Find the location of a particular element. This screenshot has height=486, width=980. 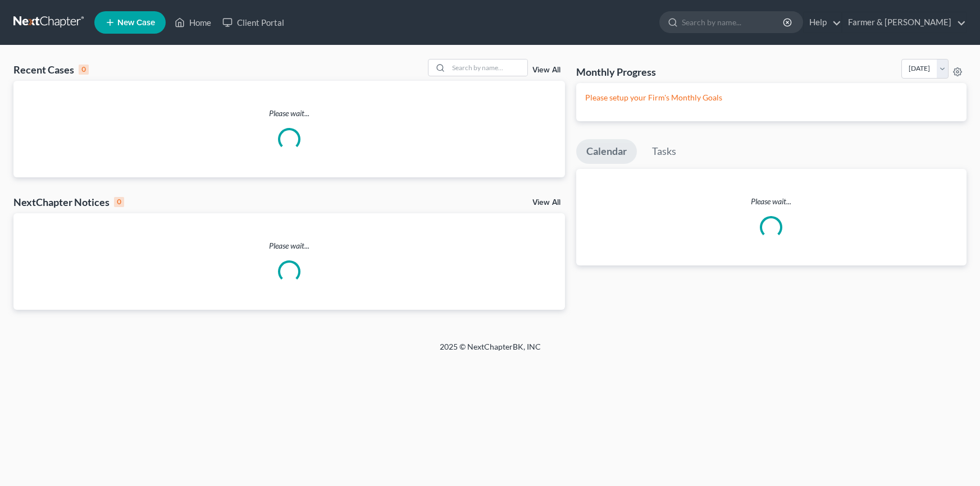

div: Recent Cases is located at coordinates (51, 70).